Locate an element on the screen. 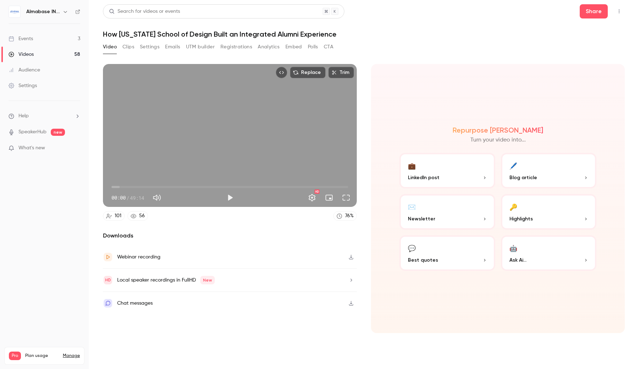  span: Blog article is located at coordinates (523, 177).